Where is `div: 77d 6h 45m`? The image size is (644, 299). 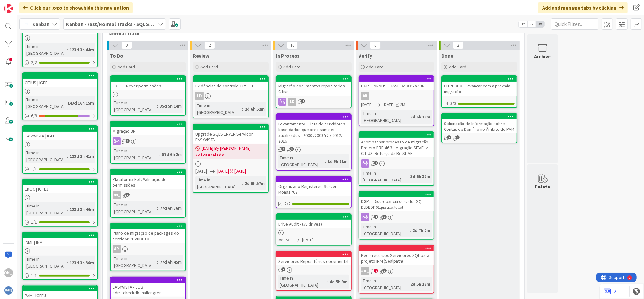 div: 77d 6h 45m is located at coordinates (171, 261).